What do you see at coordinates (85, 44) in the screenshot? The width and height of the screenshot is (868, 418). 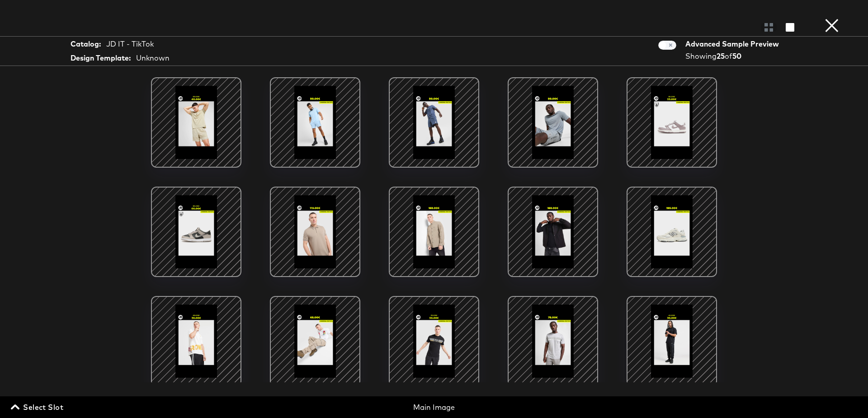 I see `strong: Catalog:` at bounding box center [85, 44].